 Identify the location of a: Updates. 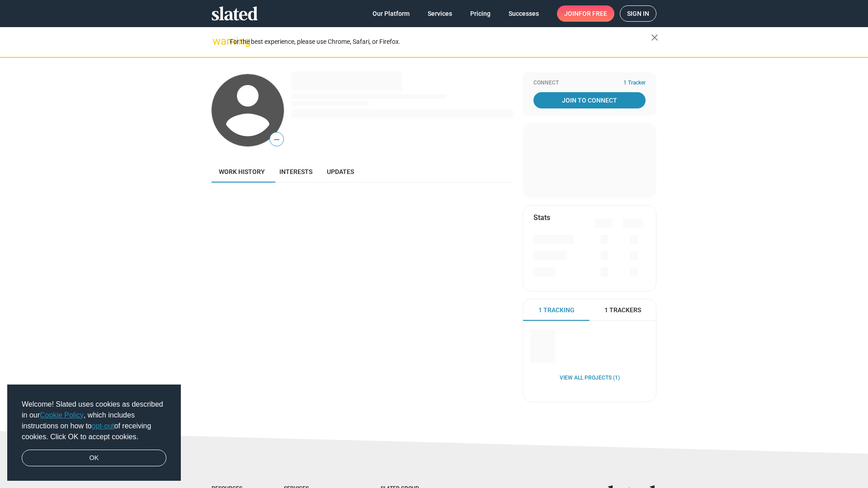
(341, 172).